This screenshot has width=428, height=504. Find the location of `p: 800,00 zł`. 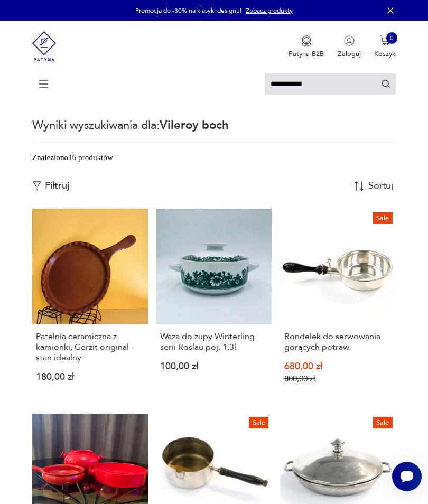

p: 800,00 zł is located at coordinates (338, 380).